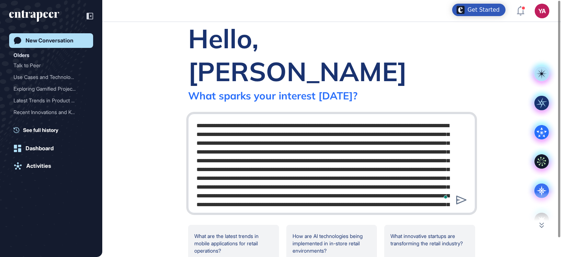 The width and height of the screenshot is (561, 257). What do you see at coordinates (41, 130) in the screenshot?
I see `span: See full history` at bounding box center [41, 130].